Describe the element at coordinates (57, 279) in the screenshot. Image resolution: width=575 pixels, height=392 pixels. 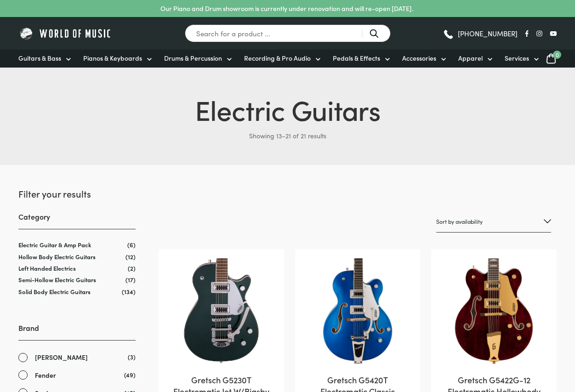
I see `a: Semi-Hollow Electric Guitars` at that location.